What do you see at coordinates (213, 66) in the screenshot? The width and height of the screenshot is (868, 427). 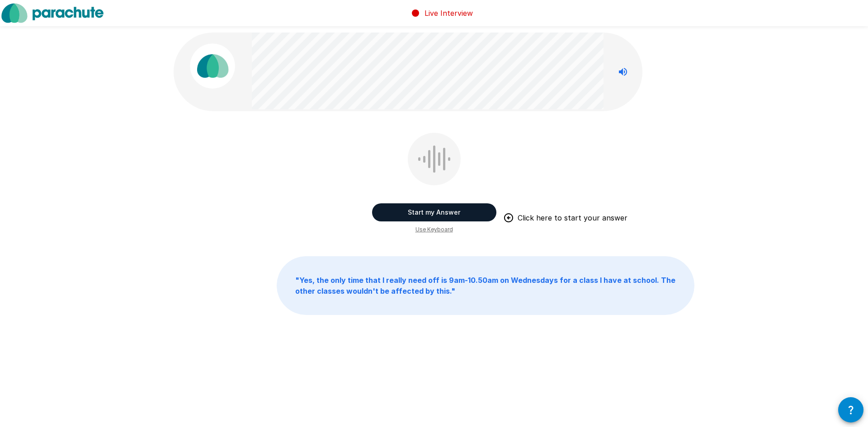 I see `img: parachute_avatar.png` at bounding box center [213, 66].